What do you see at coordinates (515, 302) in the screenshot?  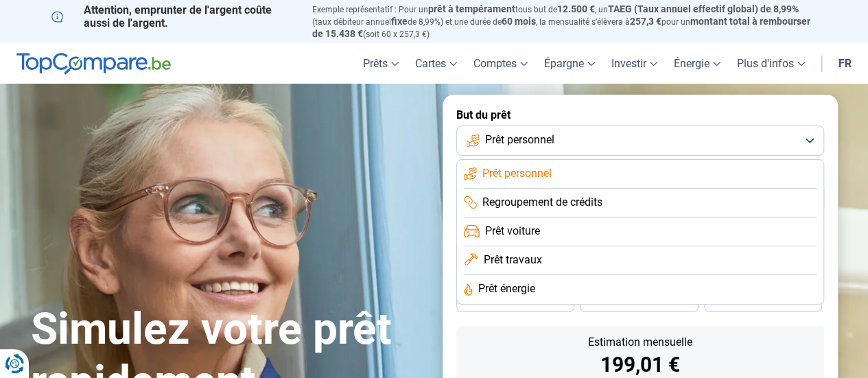 I see `span: 36 mois` at bounding box center [515, 302].